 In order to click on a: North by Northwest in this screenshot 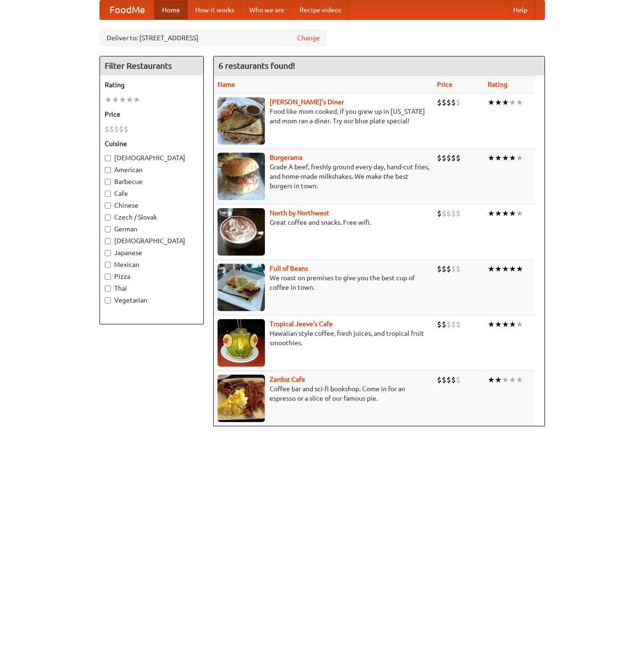, I will do `click(299, 213)`.